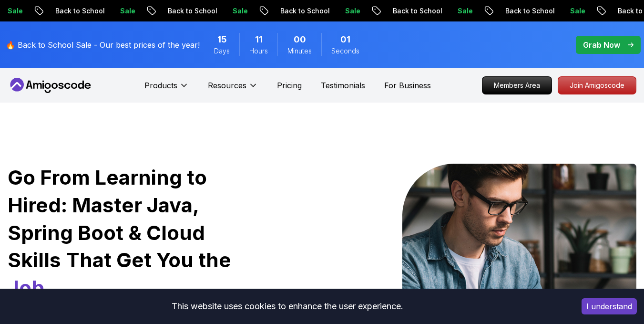  What do you see at coordinates (597, 86) in the screenshot?
I see `p: Join Amigoscode` at bounding box center [597, 86].